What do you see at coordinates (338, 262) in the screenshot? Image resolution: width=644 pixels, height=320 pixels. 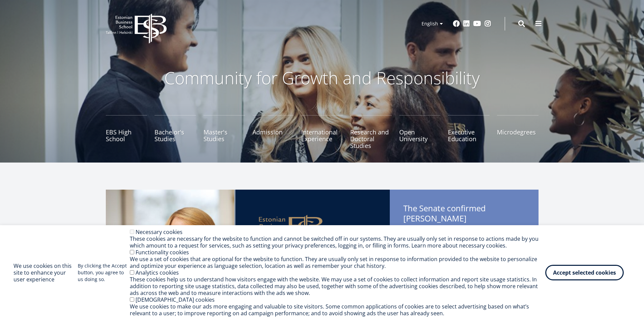 I see `div: We use a set of cookies that are optional for the website to function. They are usually only set ...` at bounding box center [338, 262].